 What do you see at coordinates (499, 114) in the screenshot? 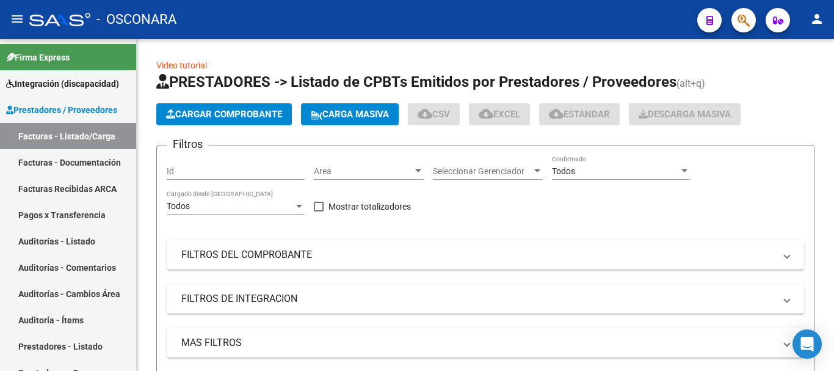
I see `button: EXCEL` at bounding box center [499, 114].